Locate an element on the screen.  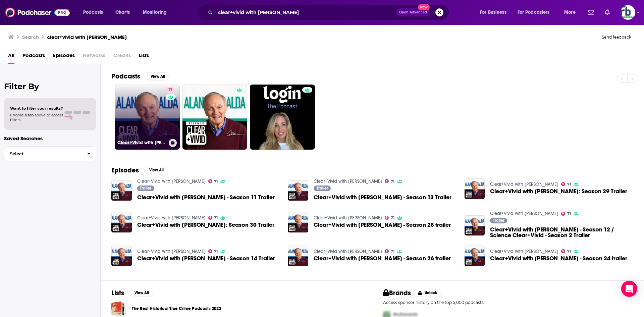
h3: Search is located at coordinates (30, 37).